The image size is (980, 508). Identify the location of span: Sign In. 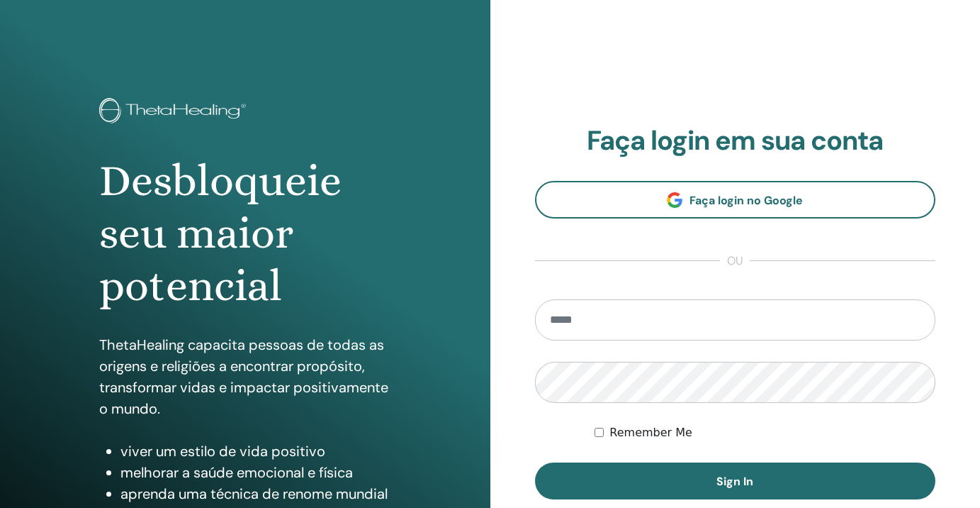
(735, 481).